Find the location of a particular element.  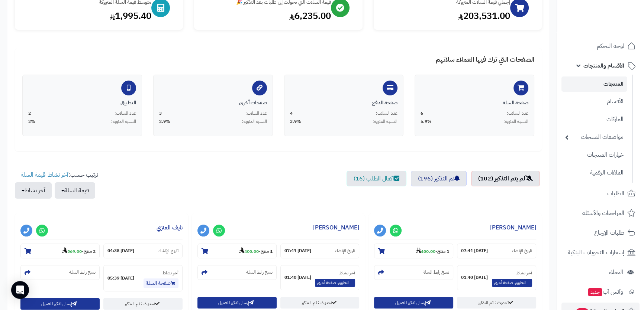

button: آخر نشاط is located at coordinates (33, 190).